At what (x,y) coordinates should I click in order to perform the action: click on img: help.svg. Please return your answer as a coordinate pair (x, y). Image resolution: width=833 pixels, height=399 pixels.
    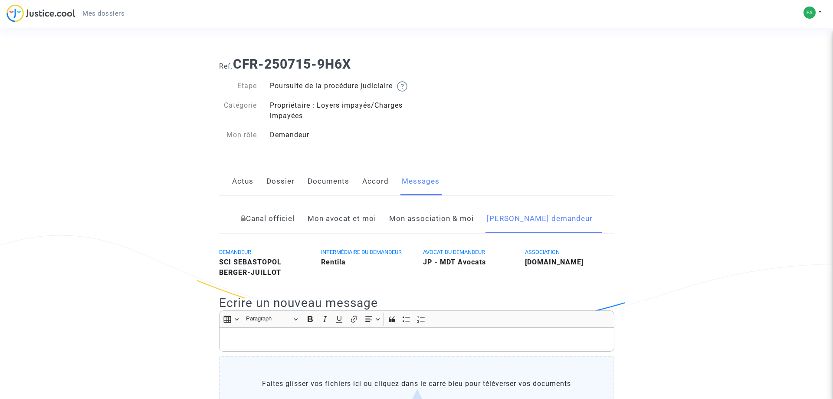
    Looking at the image, I should click on (402, 86).